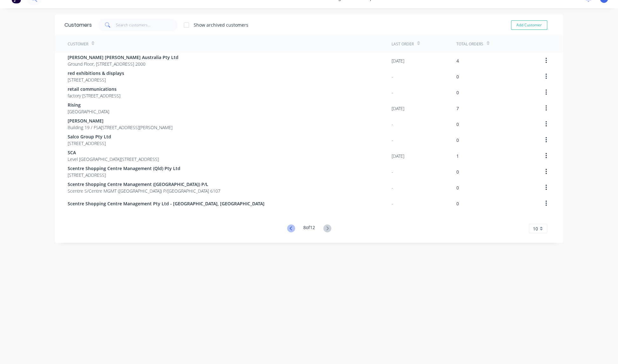  What do you see at coordinates (458, 60) in the screenshot?
I see `div: 4` at bounding box center [458, 60].